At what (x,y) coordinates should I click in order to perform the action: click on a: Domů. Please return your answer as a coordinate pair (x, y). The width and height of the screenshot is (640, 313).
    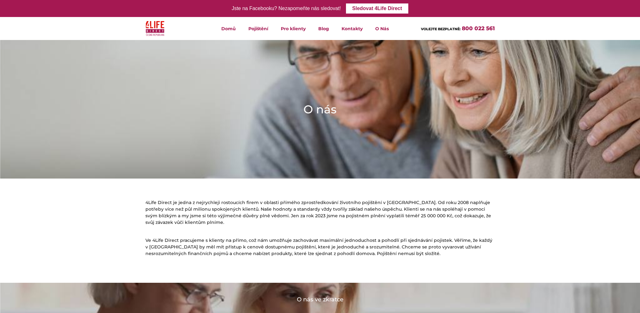
    Looking at the image, I should click on (229, 28).